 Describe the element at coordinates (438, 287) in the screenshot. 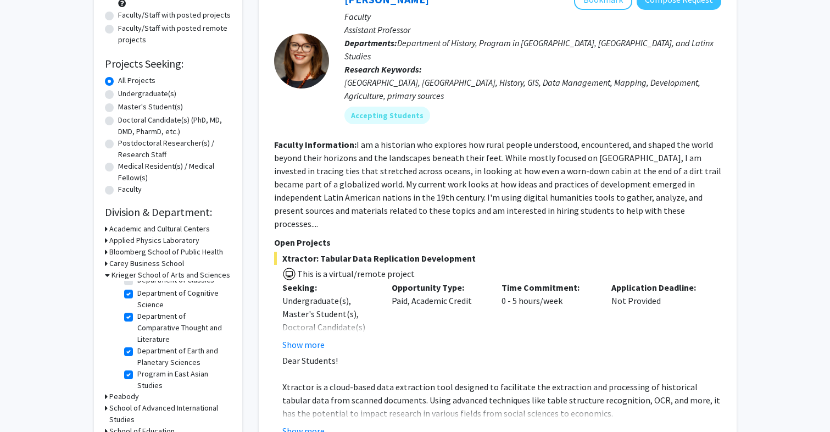

I see `p: Opportunity Type:` at that location.